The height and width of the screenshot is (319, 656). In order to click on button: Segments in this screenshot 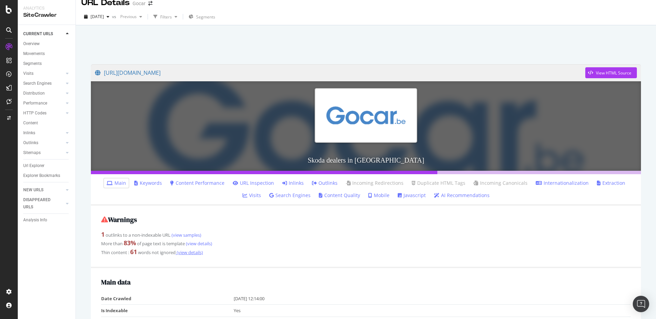, I will do `click(202, 17)`.